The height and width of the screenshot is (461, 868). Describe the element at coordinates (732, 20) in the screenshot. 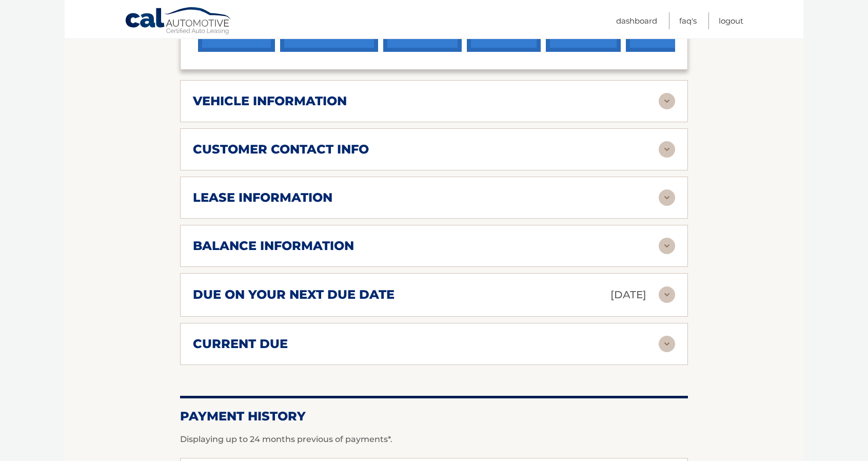

I see `a: Logout` at that location.